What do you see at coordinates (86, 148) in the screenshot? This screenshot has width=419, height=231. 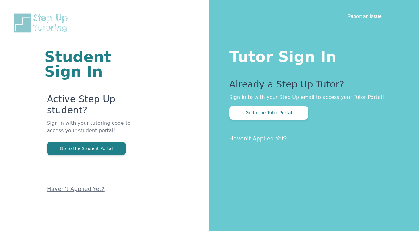 I see `a: Go to the Student Portal` at bounding box center [86, 148].